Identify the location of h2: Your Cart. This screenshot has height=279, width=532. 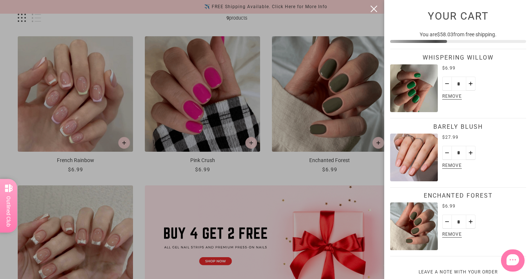
(458, 16).